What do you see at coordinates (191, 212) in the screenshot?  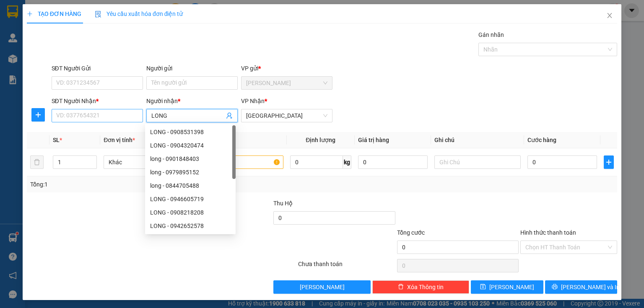 I see `div: LONG - 0908218208` at bounding box center [191, 212].